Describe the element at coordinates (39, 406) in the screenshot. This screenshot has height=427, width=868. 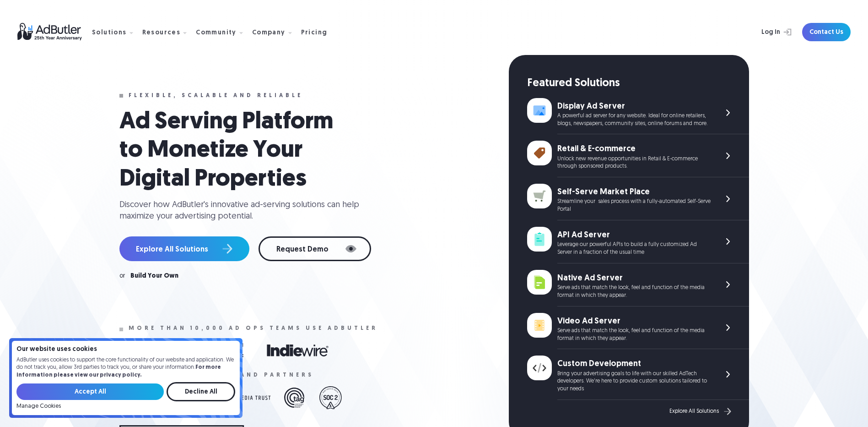
I see `div: Manage Cookies` at that location.